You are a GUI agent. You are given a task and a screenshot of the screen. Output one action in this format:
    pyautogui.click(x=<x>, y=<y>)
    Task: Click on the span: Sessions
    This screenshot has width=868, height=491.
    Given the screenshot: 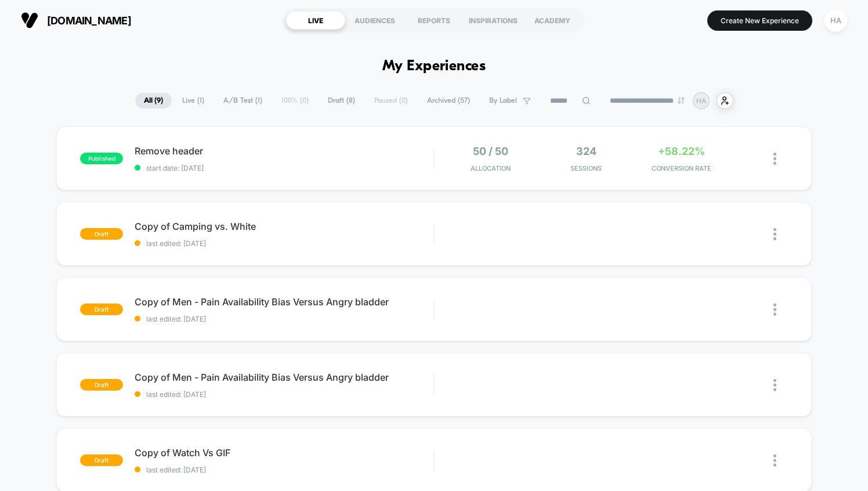 What is the action you would take?
    pyautogui.click(x=586, y=168)
    